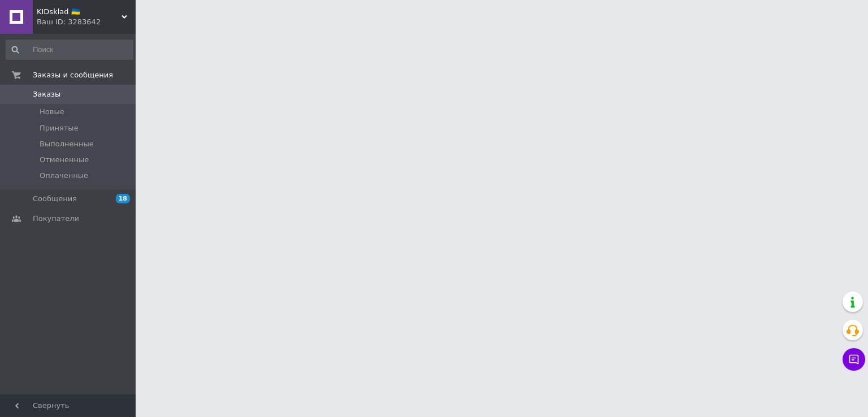  I want to click on input: Поиск, so click(69, 50).